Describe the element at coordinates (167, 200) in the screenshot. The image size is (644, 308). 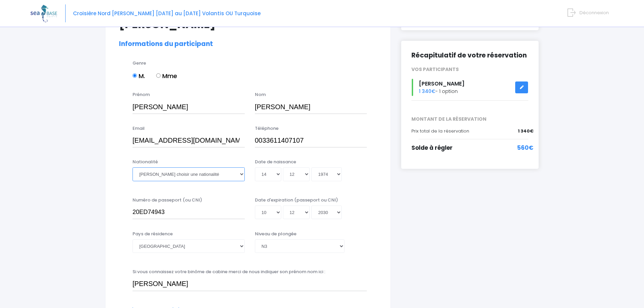
I see `label: Numéro de passeport (ou CNI)` at that location.